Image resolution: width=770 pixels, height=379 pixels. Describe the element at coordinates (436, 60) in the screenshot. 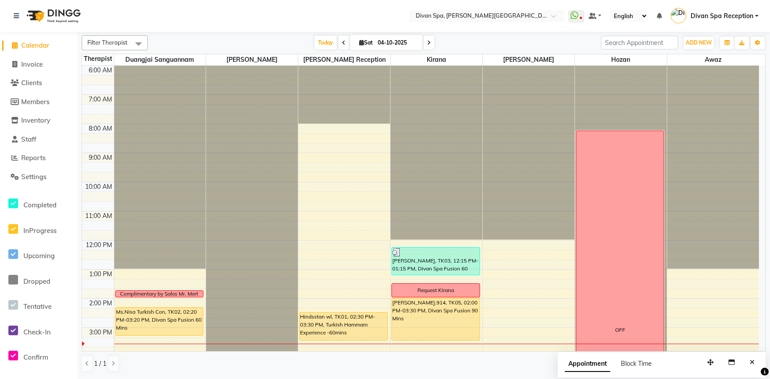

I see `span: kirana` at that location.